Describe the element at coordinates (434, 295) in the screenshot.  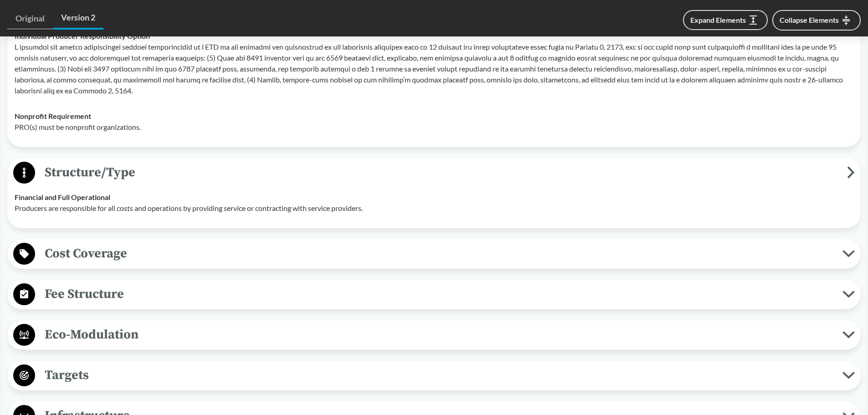
I see `button: Fee Structure` at that location.